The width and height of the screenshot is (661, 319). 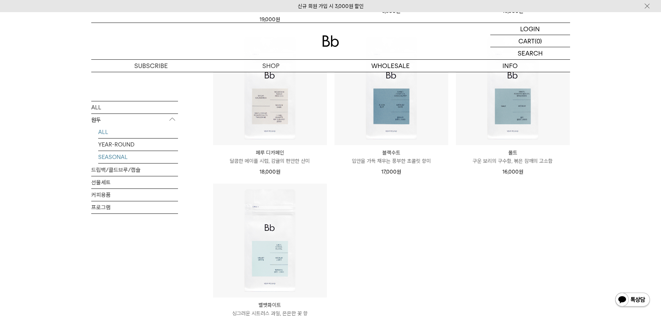 What do you see at coordinates (632, 300) in the screenshot?
I see `img: 카카오톡 채널 1:1 채팅 버튼` at bounding box center [632, 300].